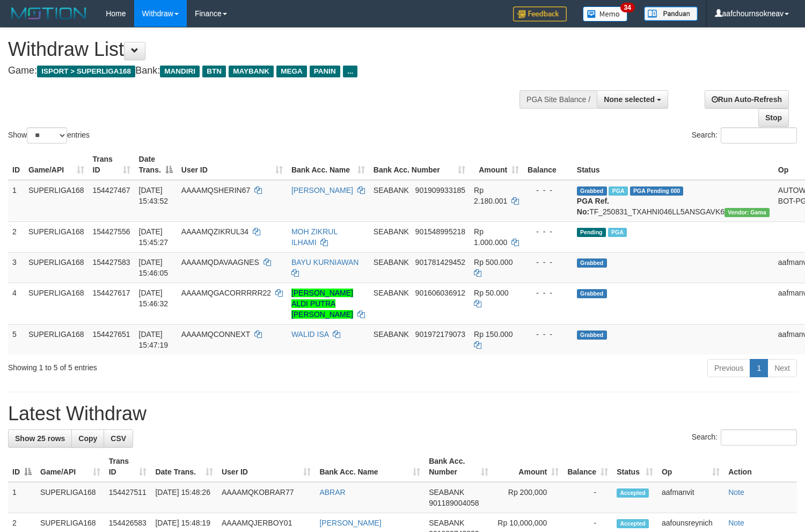  I want to click on a: WALID ISA, so click(310, 334).